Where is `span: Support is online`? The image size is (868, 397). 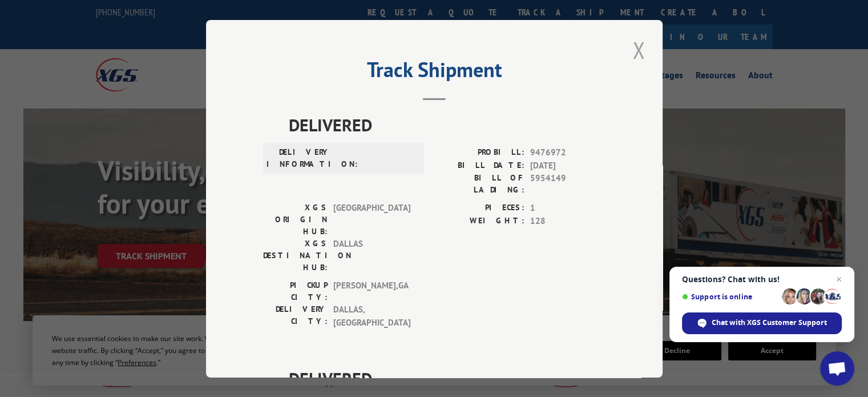 span: Support is online is located at coordinates (730, 297).